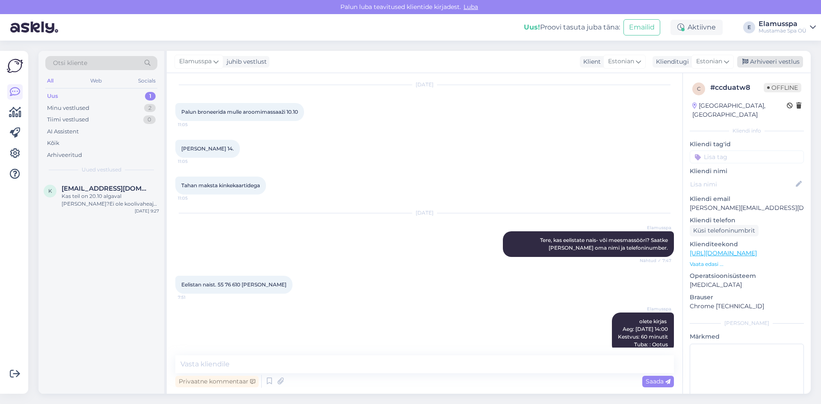 This screenshot has width=821, height=404. What do you see at coordinates (150, 96) in the screenshot?
I see `div: 1` at bounding box center [150, 96].